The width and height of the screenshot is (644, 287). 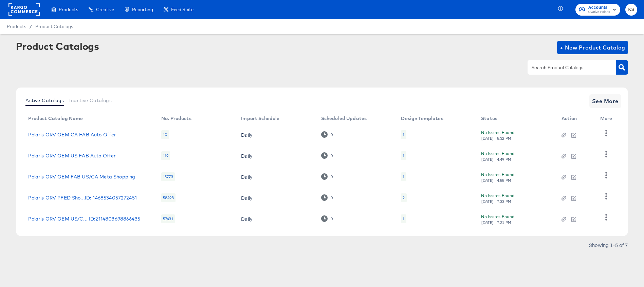 I want to click on span: Ovative Polaris, so click(x=599, y=12).